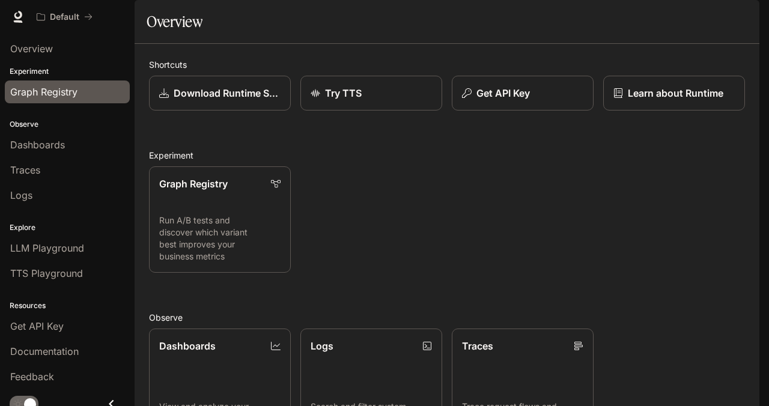 The height and width of the screenshot is (406, 769). What do you see at coordinates (675, 93) in the screenshot?
I see `p: Learn about Runtime` at bounding box center [675, 93].